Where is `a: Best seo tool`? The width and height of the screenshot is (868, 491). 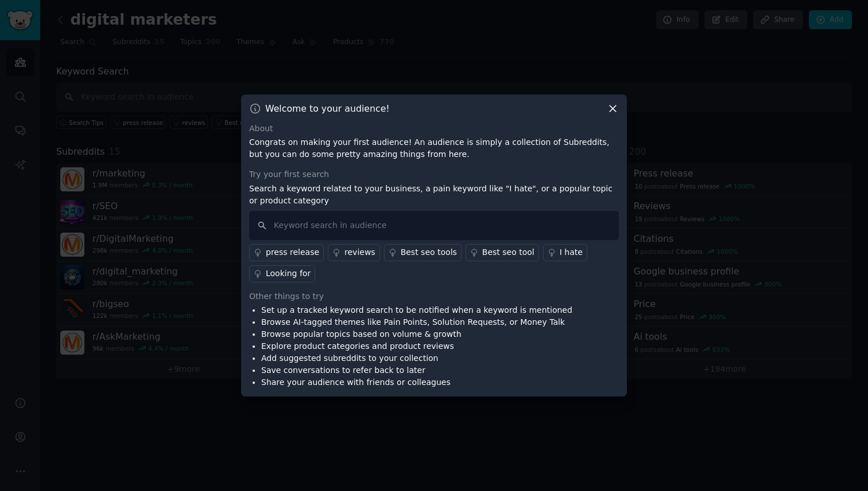
a: Best seo tool is located at coordinates (502, 253).